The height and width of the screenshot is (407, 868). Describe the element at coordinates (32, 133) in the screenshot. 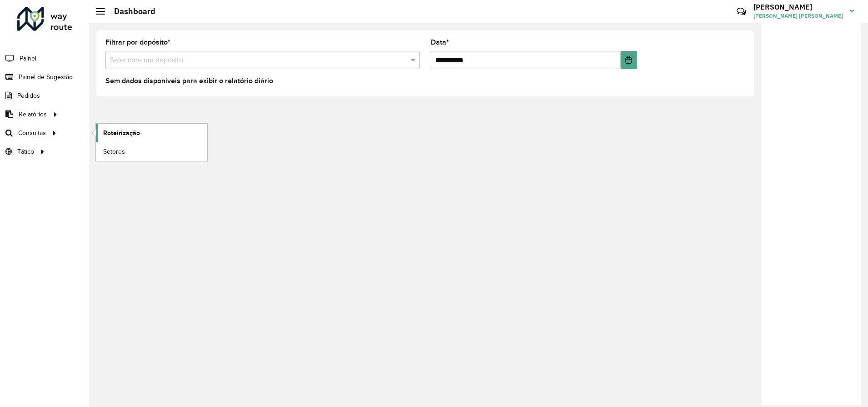

I see `span: Consultas` at that location.